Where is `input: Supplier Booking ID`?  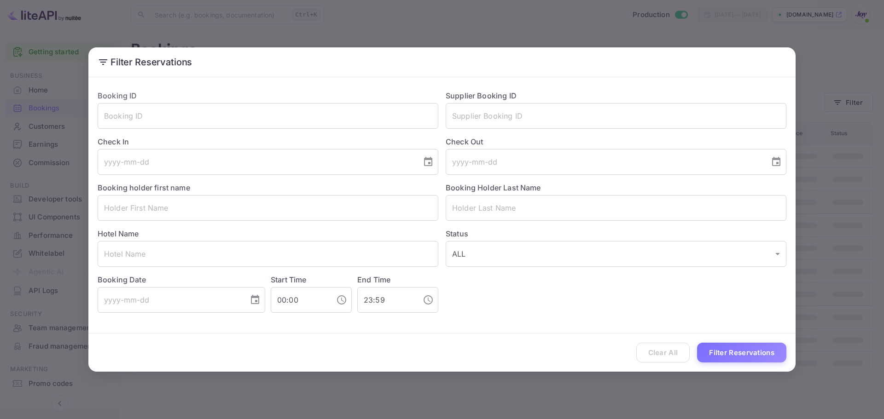
input: Supplier Booking ID is located at coordinates (616, 116).